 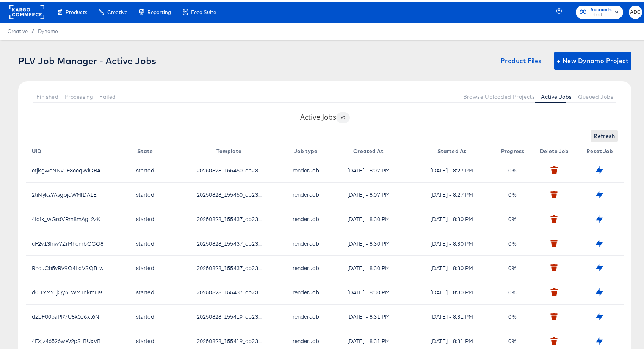 I want to click on button: Product Files, so click(x=522, y=60).